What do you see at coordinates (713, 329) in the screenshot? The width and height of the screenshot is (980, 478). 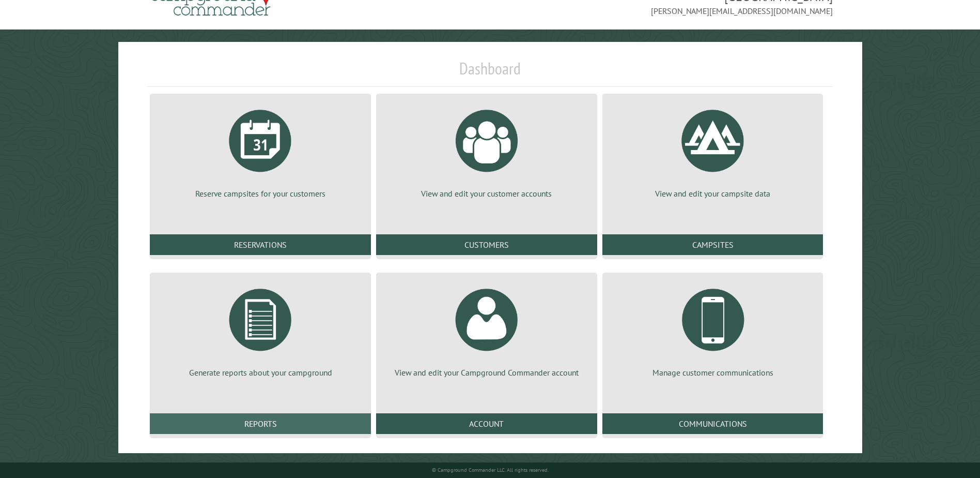 I see `a: Manage customer communications` at bounding box center [713, 329].